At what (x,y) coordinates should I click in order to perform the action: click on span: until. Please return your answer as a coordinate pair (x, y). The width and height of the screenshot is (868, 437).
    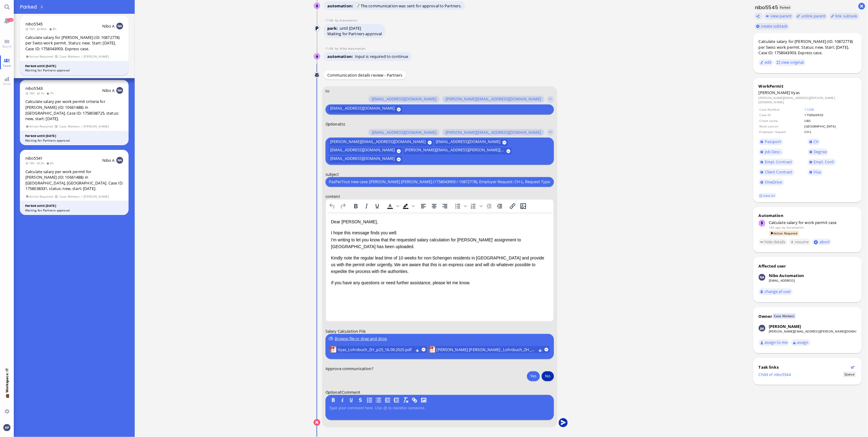
    Looking at the image, I should click on (344, 28).